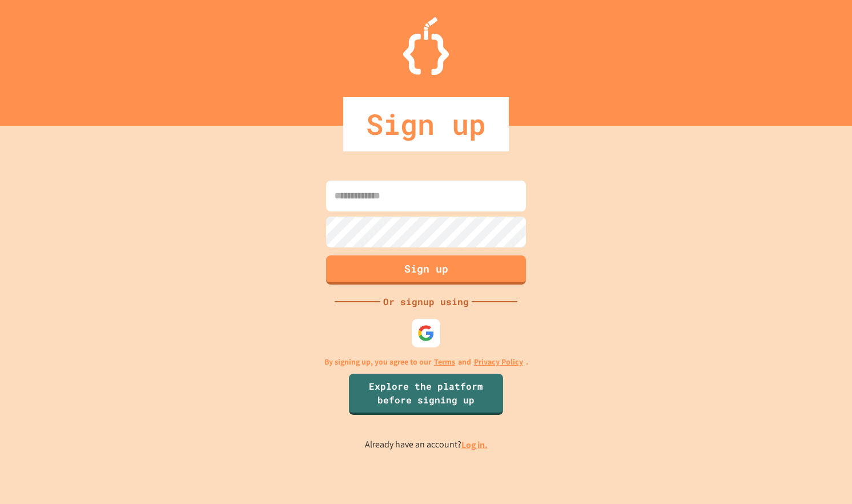 The height and width of the screenshot is (504, 852). Describe the element at coordinates (426, 395) in the screenshot. I see `a: Explore the platform before signing up` at that location.